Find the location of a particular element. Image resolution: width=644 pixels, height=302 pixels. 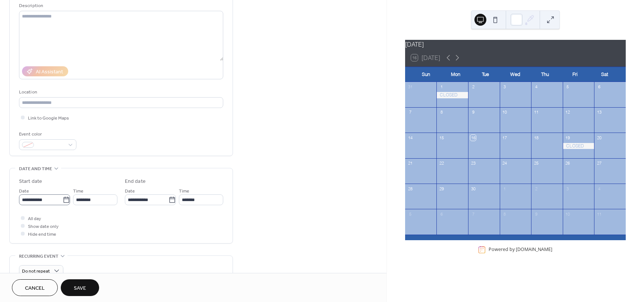

div: 21 is located at coordinates (410, 163).